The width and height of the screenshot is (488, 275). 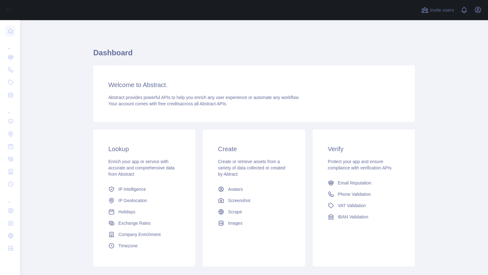 What do you see at coordinates (204, 97) in the screenshot?
I see `span: Abstract provides powerful APIs to help you enrich any user experience or automate any workflow.` at bounding box center [204, 97].